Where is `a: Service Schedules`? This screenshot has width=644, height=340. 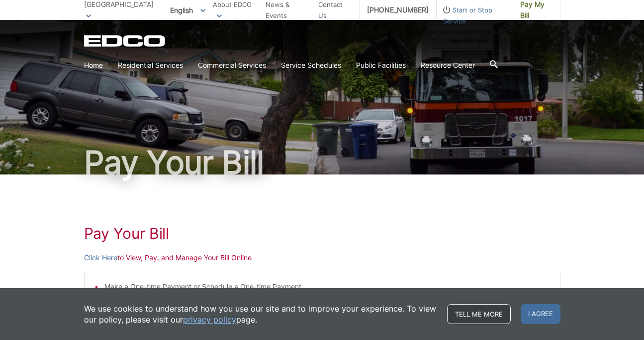
a: Service Schedules is located at coordinates (311, 66).